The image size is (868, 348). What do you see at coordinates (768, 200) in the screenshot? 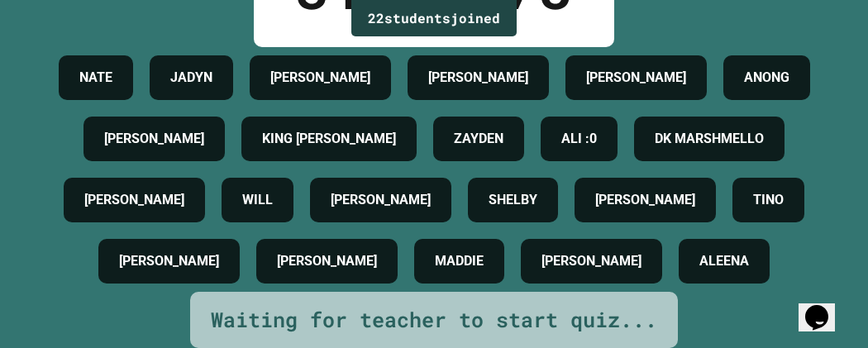
I see `h4: TINO` at bounding box center [768, 200].